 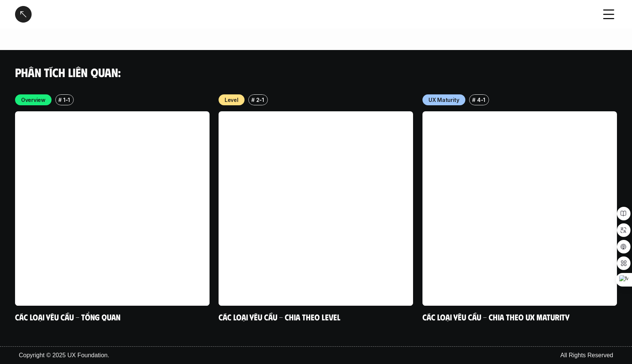 I want to click on a: Các loại yêu cầu - Chia theo level, so click(x=279, y=317).